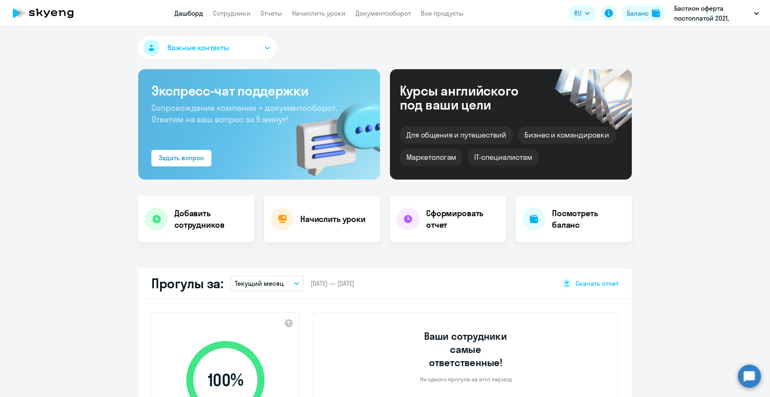  Describe the element at coordinates (259, 91) in the screenshot. I see `h3: Экспресс-чат поддержки` at that location.